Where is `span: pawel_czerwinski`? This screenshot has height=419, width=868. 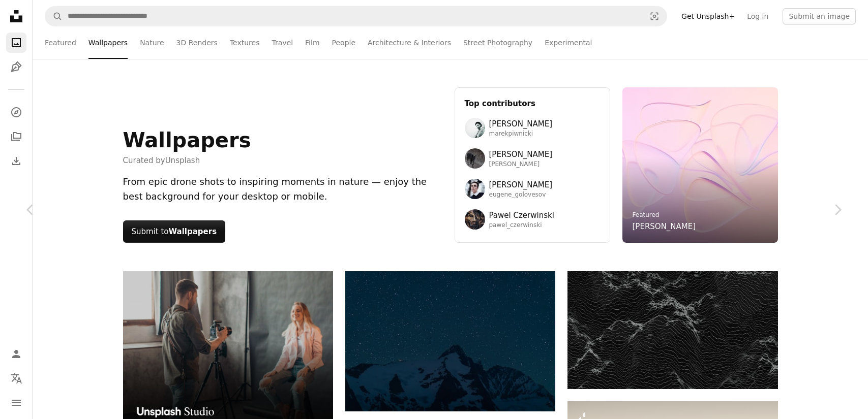
span: pawel_czerwinski is located at coordinates (522, 226).